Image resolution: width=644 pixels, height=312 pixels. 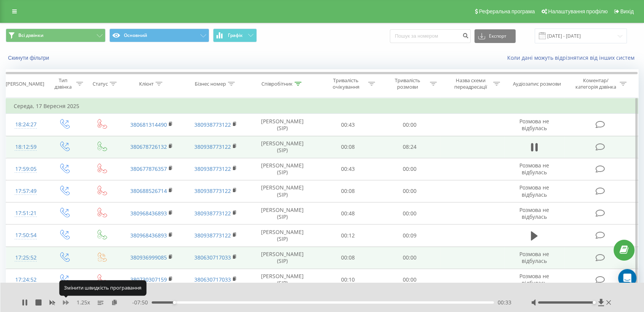 I want to click on a: 380730307159, so click(x=149, y=280).